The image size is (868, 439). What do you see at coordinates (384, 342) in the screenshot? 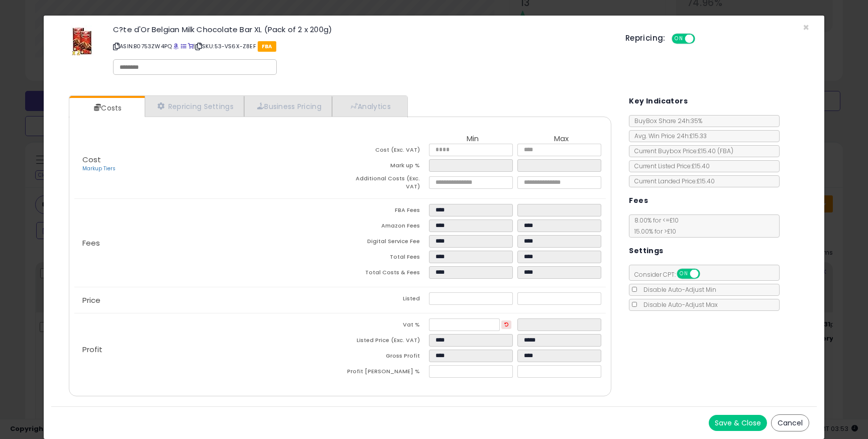
I see `td: Listed Price (Exc. VAT)` at bounding box center [384, 342].